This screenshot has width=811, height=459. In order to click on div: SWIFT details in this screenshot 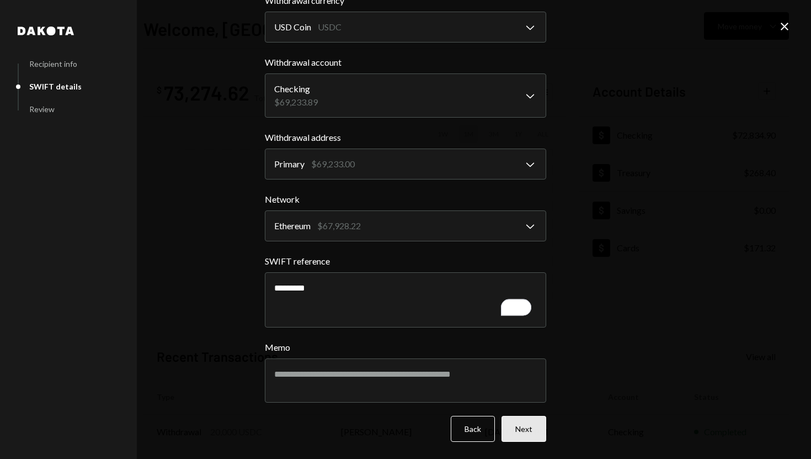, I will do `click(55, 86)`.